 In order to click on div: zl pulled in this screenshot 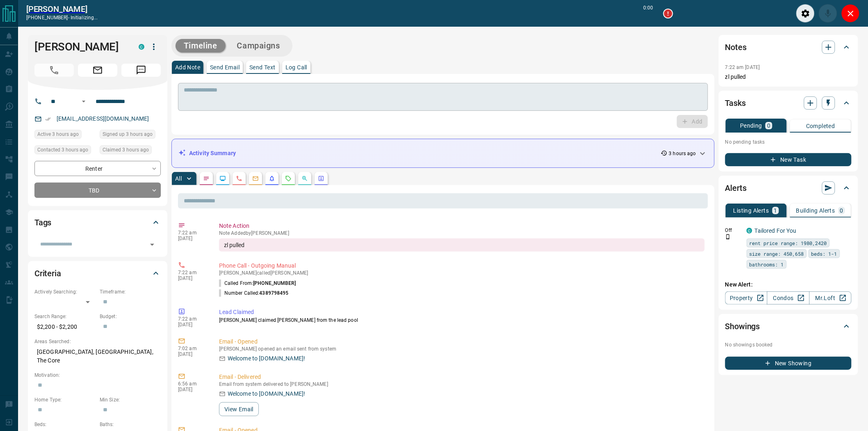, I will do `click(462, 245)`.